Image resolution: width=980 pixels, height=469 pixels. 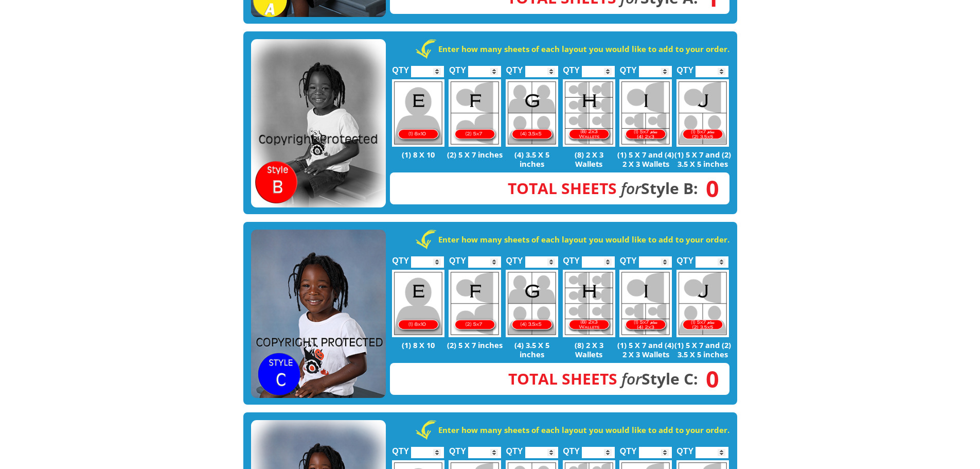 I want to click on img: STYLE C, so click(x=319, y=314).